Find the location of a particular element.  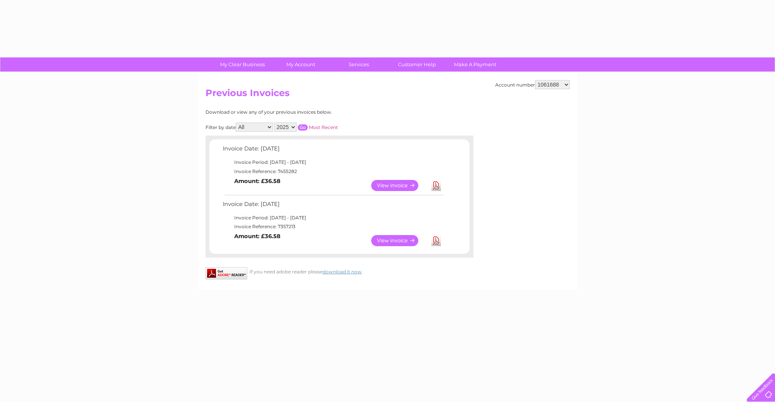

div: If you need adobe reader please . is located at coordinates (339, 270).